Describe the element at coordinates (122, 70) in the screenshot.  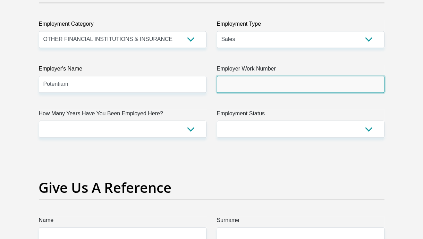
I see `label: Employer's Name` at that location.